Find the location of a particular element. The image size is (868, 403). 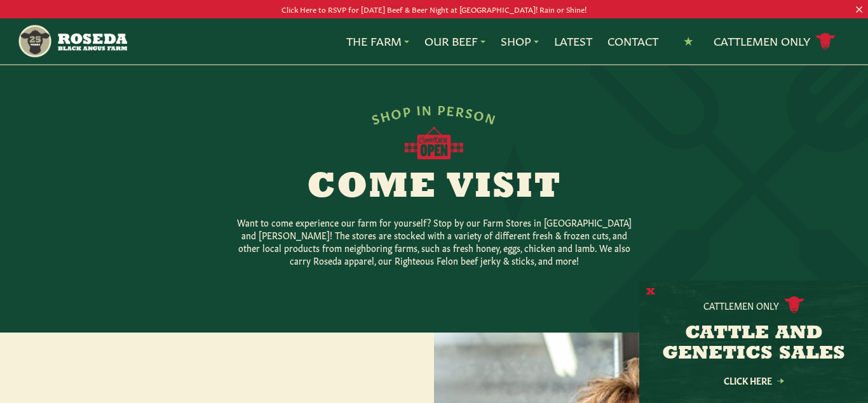

img: https://roseda.com/wp-content/uploads/2021/05/roseda-25-header.png is located at coordinates (72, 41).